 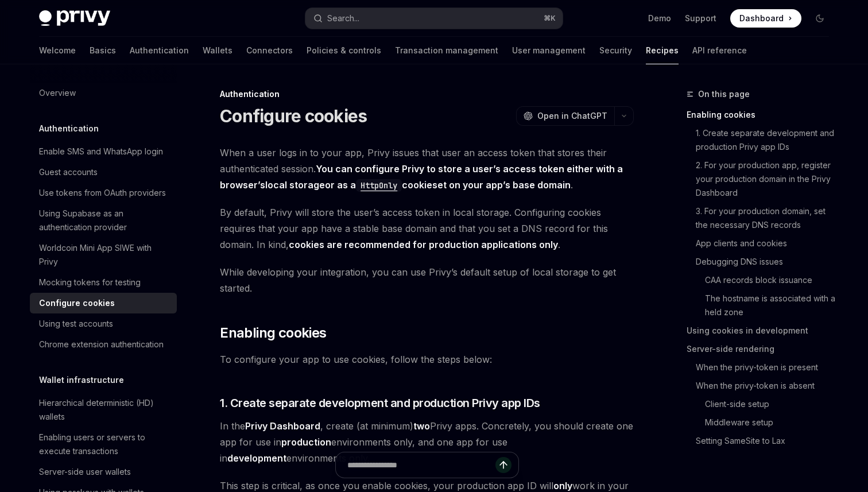 I want to click on a: Enabling users or servers to execute transactions, so click(x=103, y=444).